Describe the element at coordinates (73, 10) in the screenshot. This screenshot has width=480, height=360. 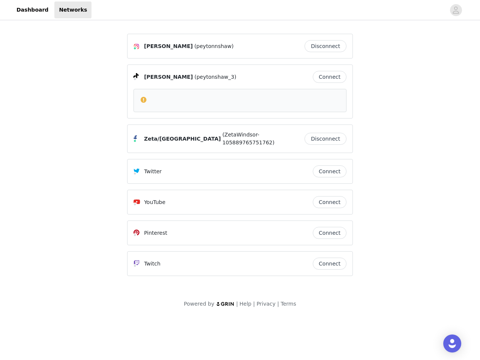
I see `a: Networks` at that location.